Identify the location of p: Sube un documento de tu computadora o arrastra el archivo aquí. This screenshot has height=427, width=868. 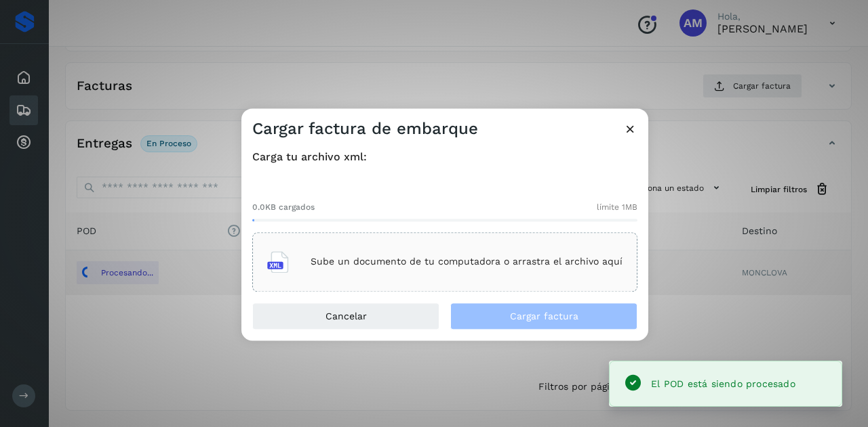
(466, 262).